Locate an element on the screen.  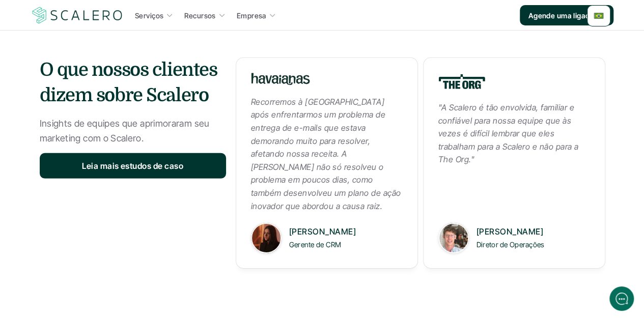
a: Leia mais estudos de caso is located at coordinates (133, 166).